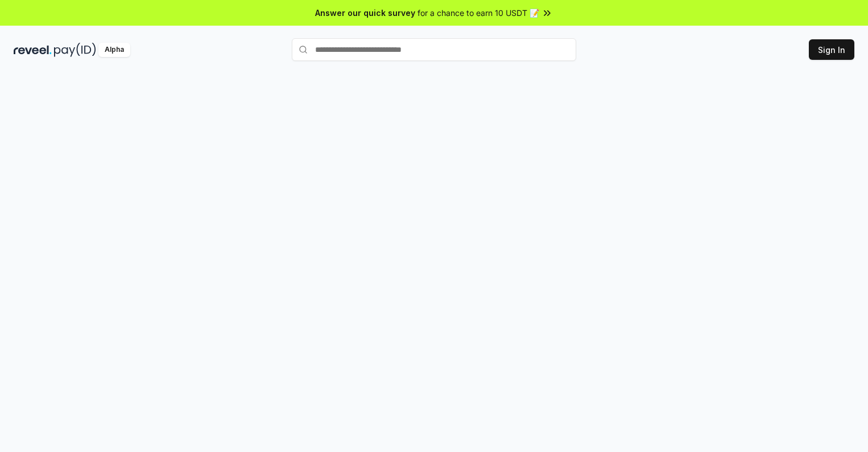 The height and width of the screenshot is (452, 868). I want to click on img: reveel_dark, so click(32, 49).